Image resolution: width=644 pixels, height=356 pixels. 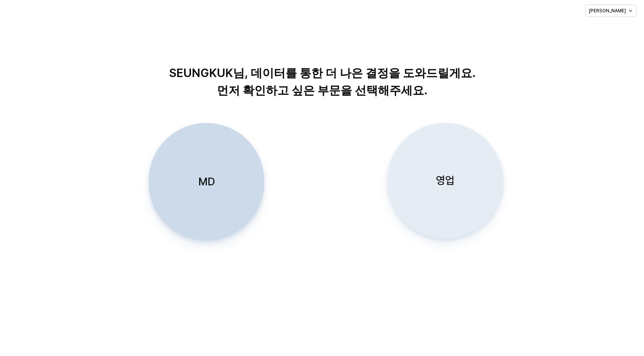 What do you see at coordinates (445, 180) in the screenshot?
I see `p: 영업` at bounding box center [445, 180].